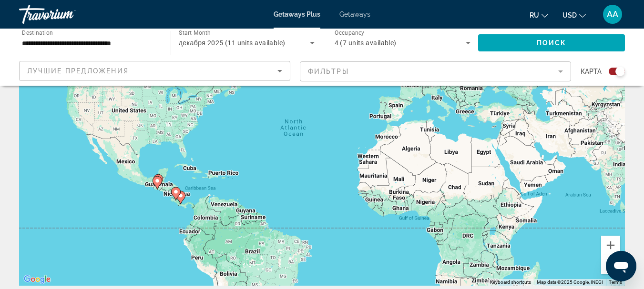  Describe the element at coordinates (612, 14) in the screenshot. I see `button: User Menu` at that location.